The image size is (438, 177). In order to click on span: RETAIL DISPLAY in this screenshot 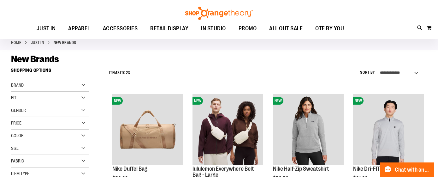, I will do `click(169, 28)`.